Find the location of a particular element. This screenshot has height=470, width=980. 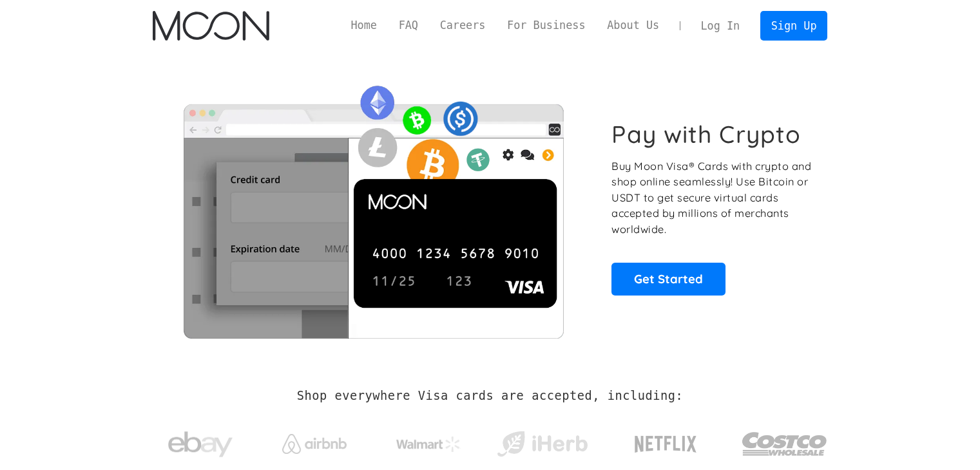

h2: Shop everywhere Visa cards are accepted, including: is located at coordinates (489, 396).